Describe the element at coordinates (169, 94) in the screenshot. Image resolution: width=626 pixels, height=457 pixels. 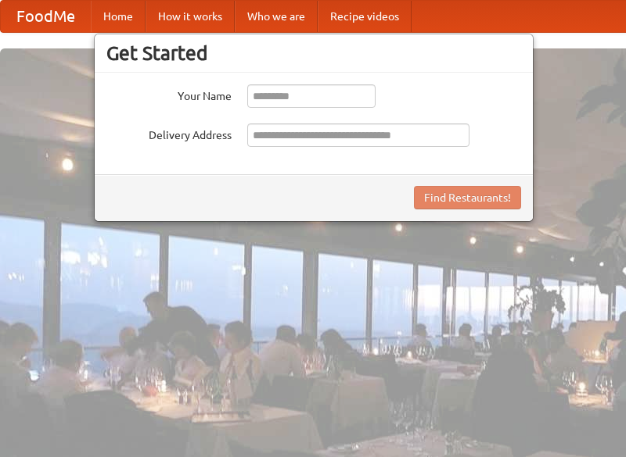
I see `label: Your Name` at that location.